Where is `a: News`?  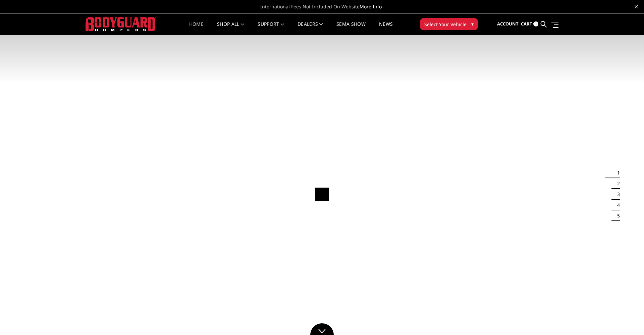
a: News is located at coordinates (385, 28).